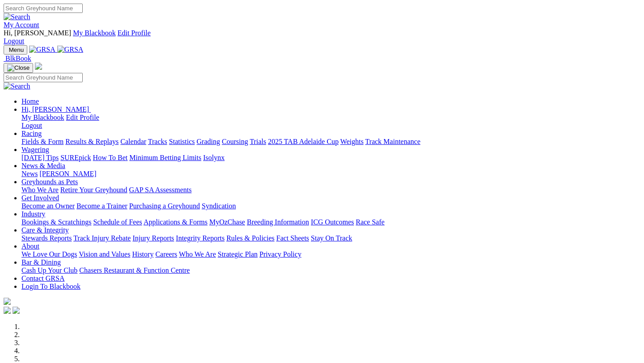  I want to click on a: Get Involved, so click(40, 198).